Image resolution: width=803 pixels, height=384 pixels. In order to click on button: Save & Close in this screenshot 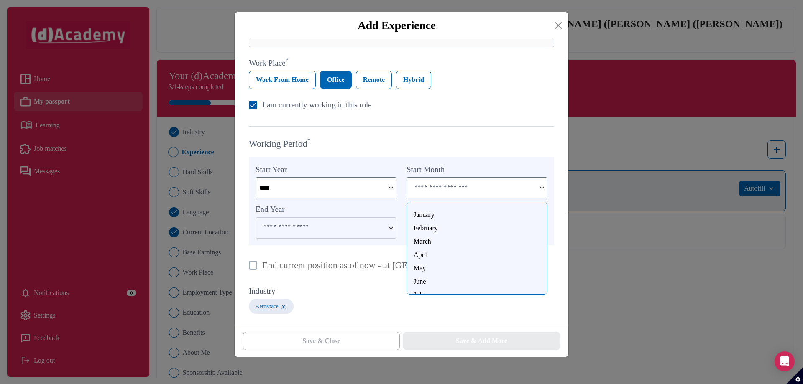, I will do `click(321, 341)`.